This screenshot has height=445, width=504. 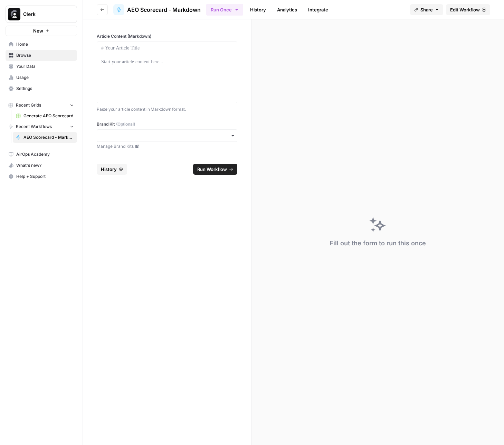 What do you see at coordinates (41, 44) in the screenshot?
I see `a: Home` at bounding box center [41, 44].